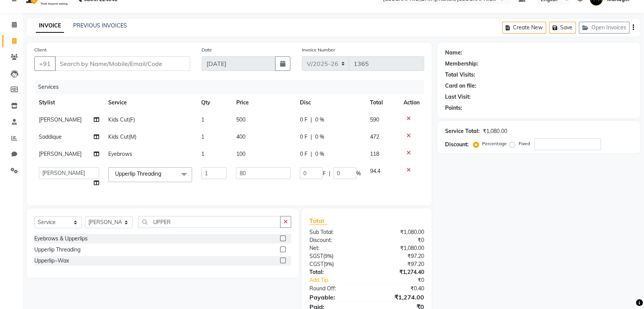 Image resolution: width=644 pixels, height=309 pixels. What do you see at coordinates (375, 120) in the screenshot?
I see `span: 590` at bounding box center [375, 120].